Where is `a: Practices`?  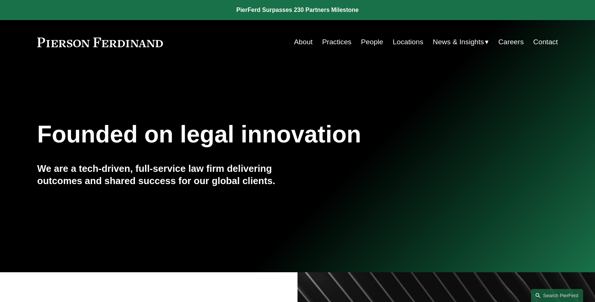 a: Practices is located at coordinates (336, 42).